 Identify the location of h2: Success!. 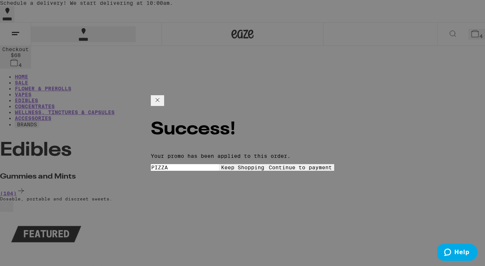
(243, 129).